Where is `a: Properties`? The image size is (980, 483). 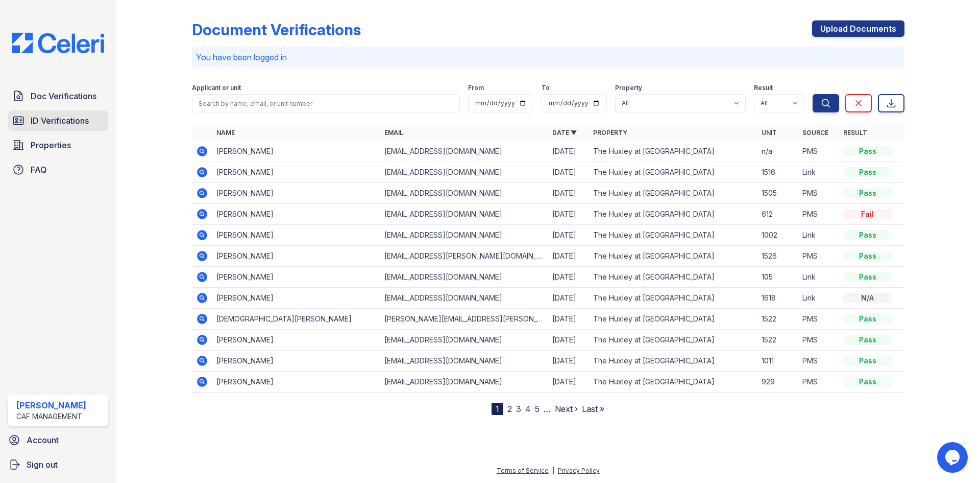 a: Properties is located at coordinates (58, 145).